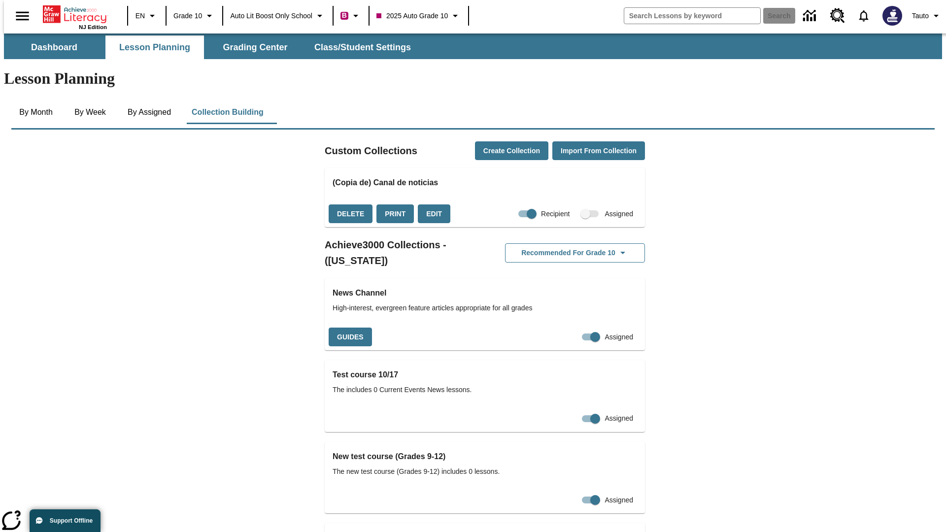  Describe the element at coordinates (188, 16) in the screenshot. I see `span: Grade 10` at that location.